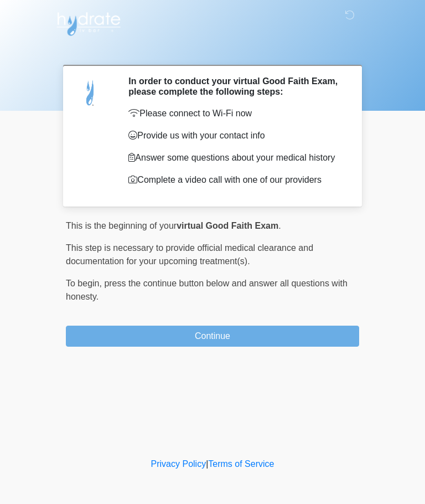 The height and width of the screenshot is (504, 425). I want to click on h2: In order to conduct your virtual Good Faith Exam, please complete the following steps:, so click(235, 86).